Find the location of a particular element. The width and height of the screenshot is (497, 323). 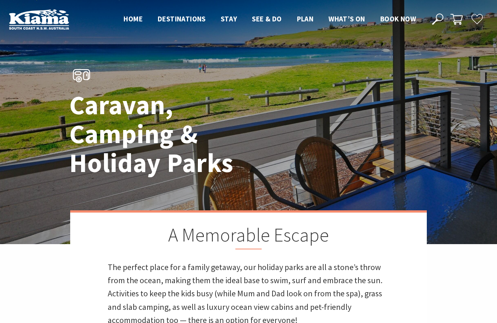

img: Kiama Logo is located at coordinates (39, 19).